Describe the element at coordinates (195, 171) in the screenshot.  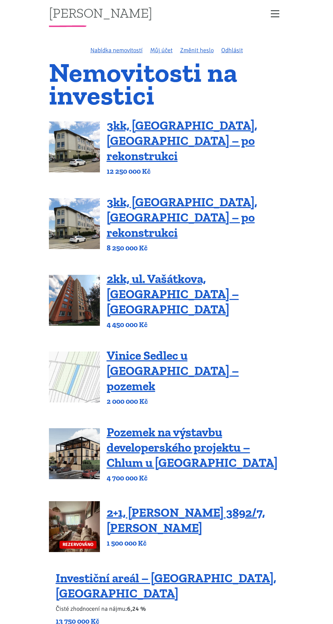
I see `p: 12 250 000 Kč` at that location.